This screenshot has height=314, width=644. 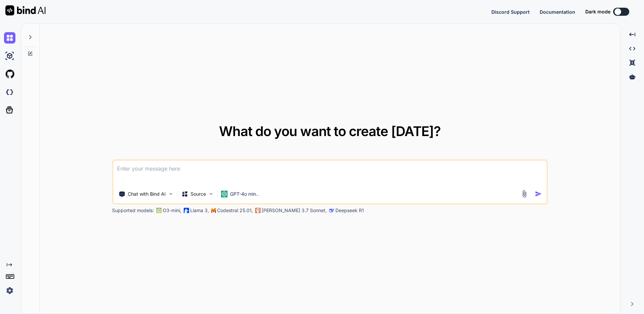 I want to click on img: ai-studio, so click(x=10, y=56).